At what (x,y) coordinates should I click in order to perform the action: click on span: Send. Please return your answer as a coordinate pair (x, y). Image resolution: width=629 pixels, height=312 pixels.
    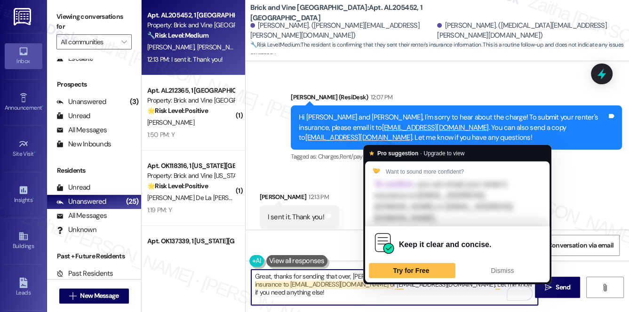
    Looking at the image, I should click on (563, 287).